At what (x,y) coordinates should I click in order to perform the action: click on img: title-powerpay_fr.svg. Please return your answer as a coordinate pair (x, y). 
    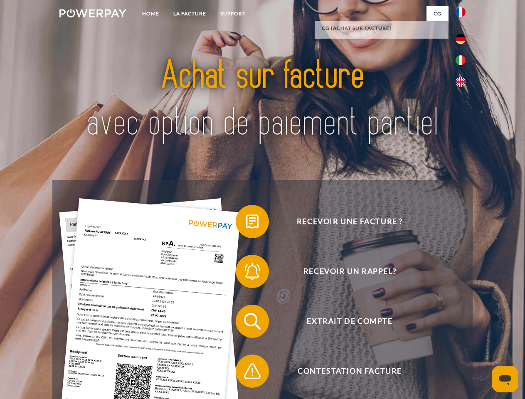
    Looking at the image, I should click on (262, 99).